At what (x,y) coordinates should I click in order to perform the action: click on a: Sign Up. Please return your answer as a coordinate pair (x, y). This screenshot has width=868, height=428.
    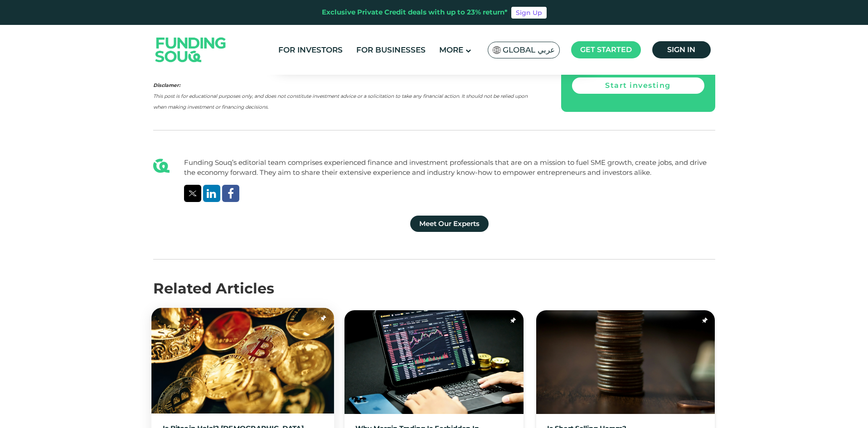
    Looking at the image, I should click on (529, 12).